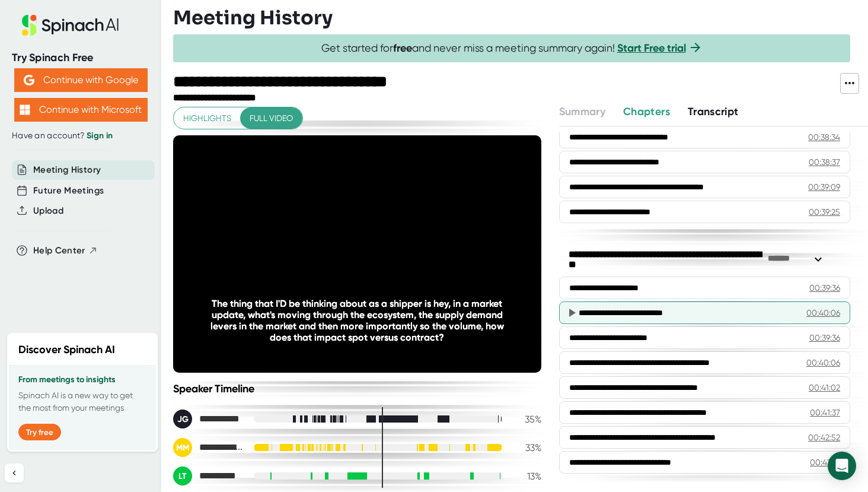  Describe the element at coordinates (68, 190) in the screenshot. I see `button: Future Meetings` at that location.